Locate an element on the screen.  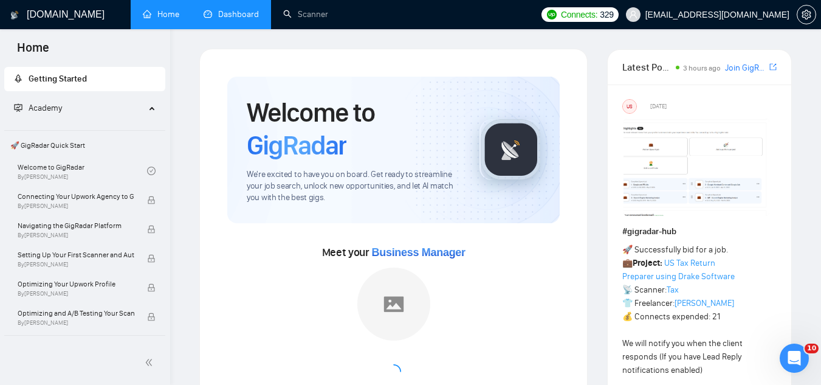
span: double-left is located at coordinates (151, 362).